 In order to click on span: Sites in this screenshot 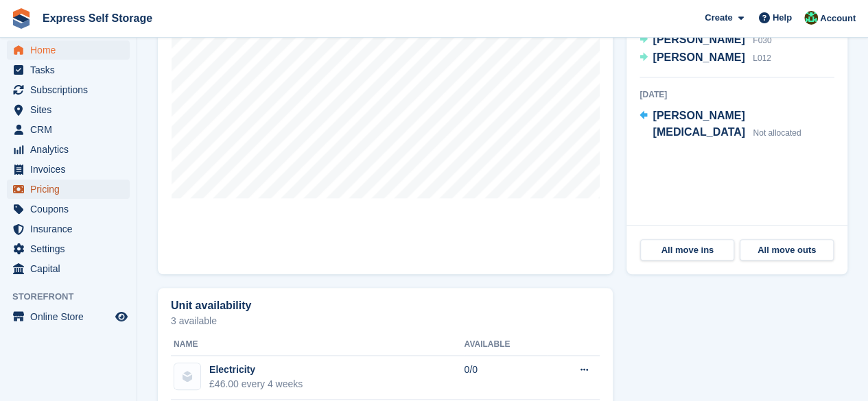, I will do `click(71, 109)`.